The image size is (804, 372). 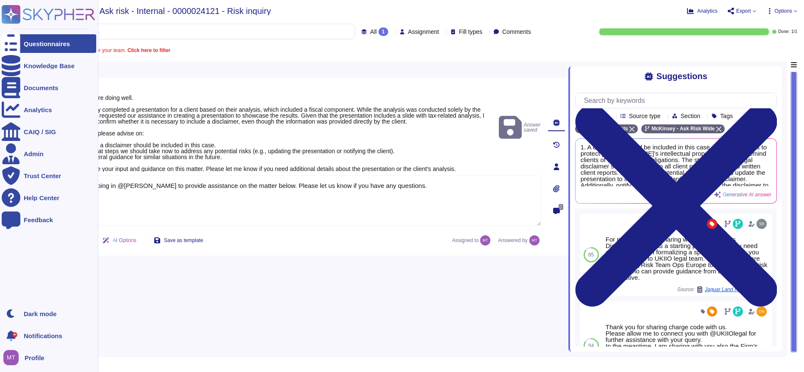 What do you see at coordinates (783, 32) in the screenshot?
I see `span: Done:` at bounding box center [783, 32].